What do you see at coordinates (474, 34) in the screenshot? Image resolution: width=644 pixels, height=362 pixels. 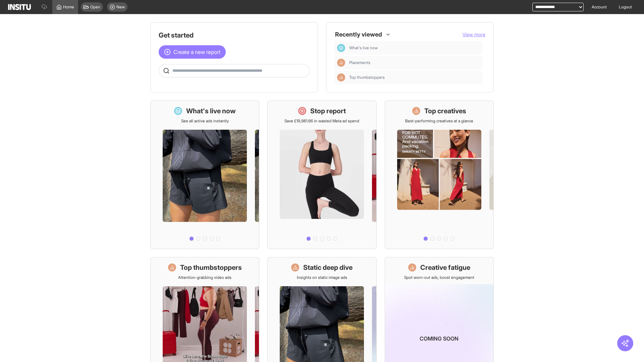 I see `button: View more` at bounding box center [474, 34].